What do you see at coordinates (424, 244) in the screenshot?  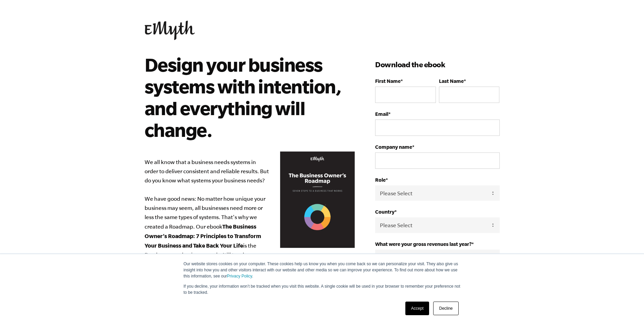 I see `span: What were your gross revenues last year?` at bounding box center [424, 244].